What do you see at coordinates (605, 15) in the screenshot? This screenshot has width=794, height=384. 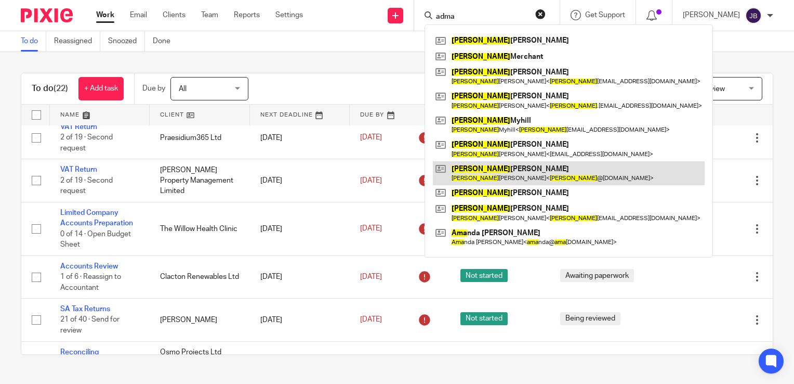 I see `span: Get Support` at bounding box center [605, 15].